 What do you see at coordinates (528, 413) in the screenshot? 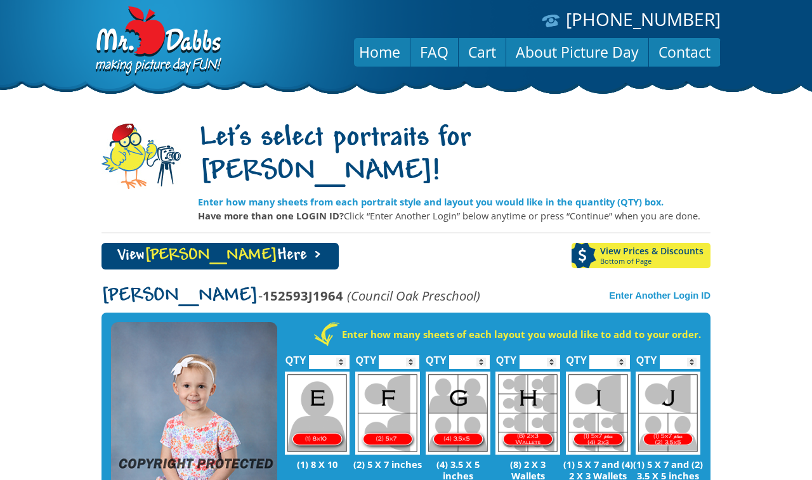
I see `img: H` at bounding box center [528, 413].